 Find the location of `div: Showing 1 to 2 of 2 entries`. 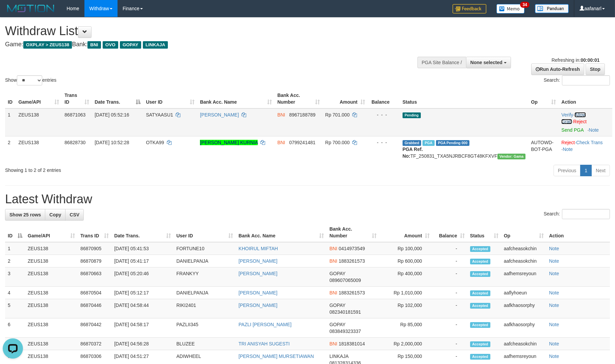

div: Showing 1 to 2 of 2 entries is located at coordinates (128, 169).